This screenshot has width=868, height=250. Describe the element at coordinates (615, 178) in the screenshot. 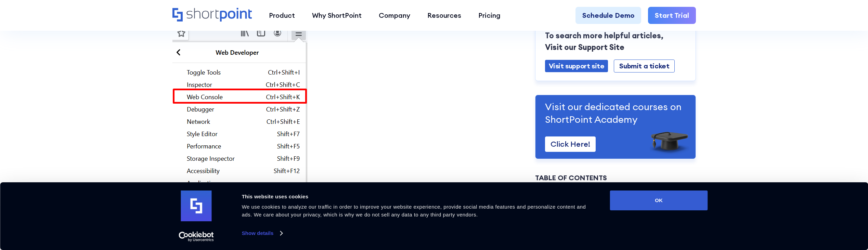

I see `div: Table of Contents` at that location.